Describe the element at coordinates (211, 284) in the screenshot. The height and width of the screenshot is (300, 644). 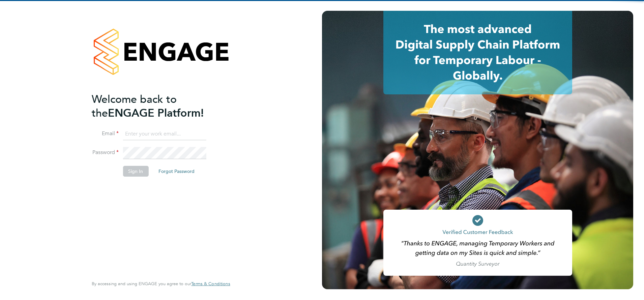
I see `a: Terms & Conditions` at that location.